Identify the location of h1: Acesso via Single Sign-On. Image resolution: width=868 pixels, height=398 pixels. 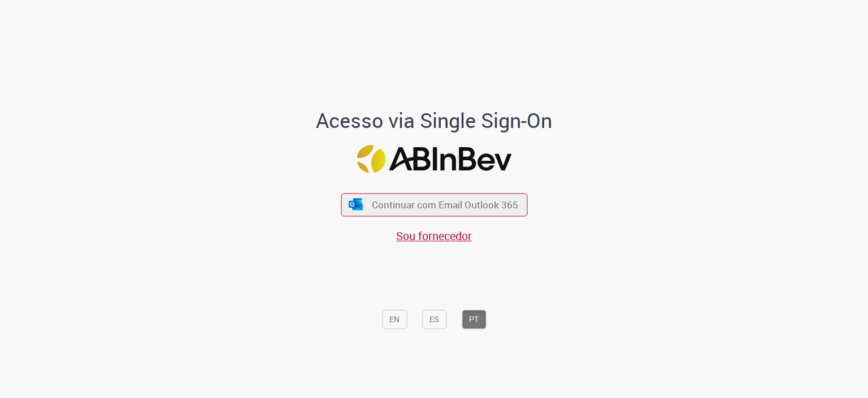
(434, 121).